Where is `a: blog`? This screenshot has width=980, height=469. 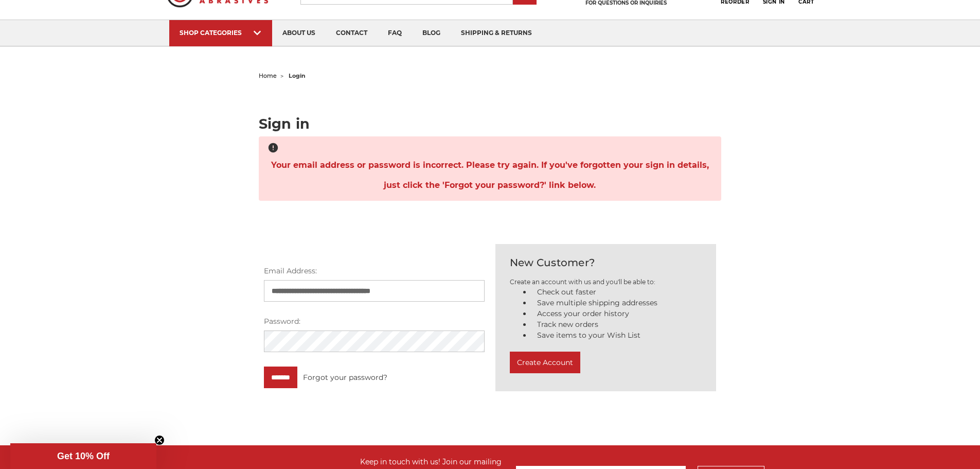
a: blog is located at coordinates (431, 33).